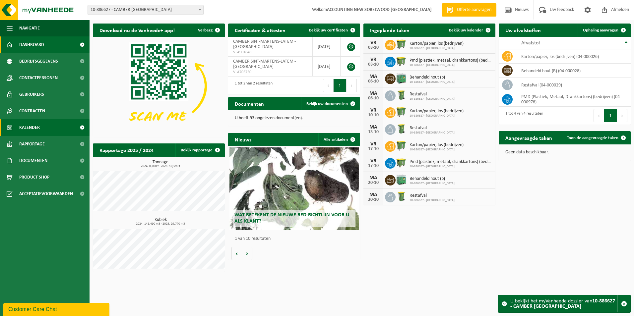 This screenshot has width=634, height=316. I want to click on button: Previous, so click(328, 86).